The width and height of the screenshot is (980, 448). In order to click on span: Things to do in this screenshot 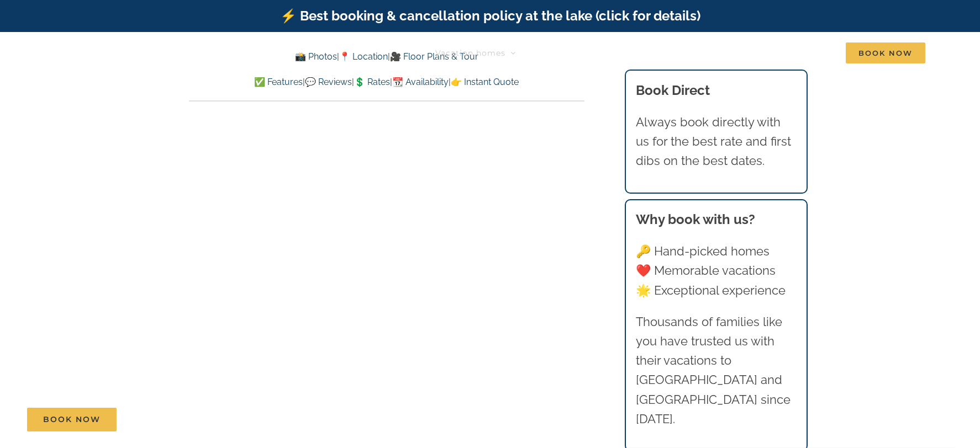, I will do `click(569, 53)`.